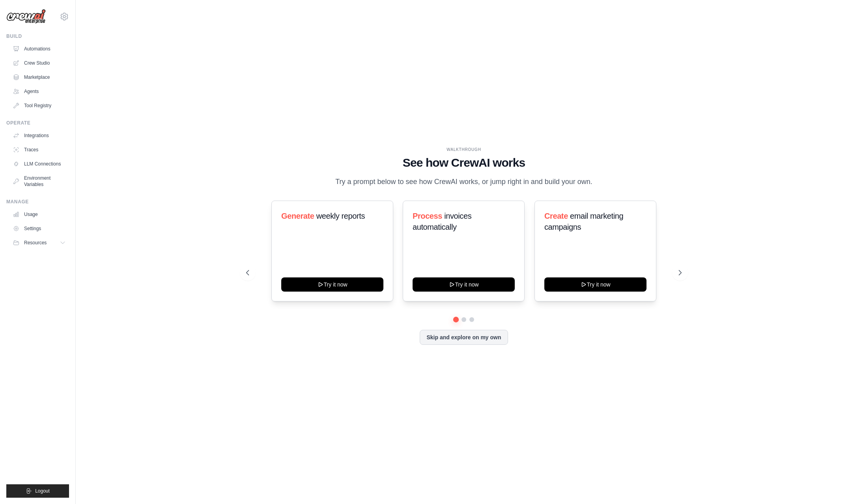  Describe the element at coordinates (39, 49) in the screenshot. I see `a: Automations` at that location.